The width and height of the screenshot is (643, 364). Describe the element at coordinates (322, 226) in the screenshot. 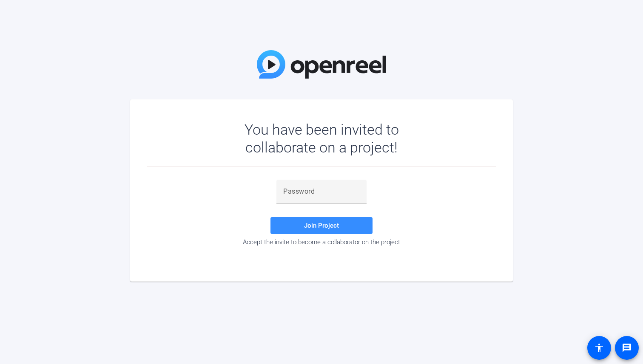

I see `span: Join Project` at that location.